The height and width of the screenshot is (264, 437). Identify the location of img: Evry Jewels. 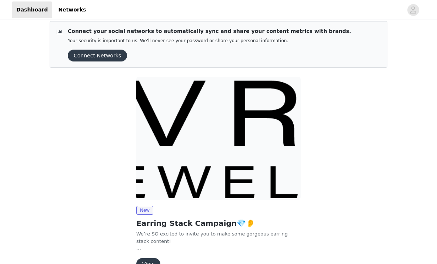
(218, 138).